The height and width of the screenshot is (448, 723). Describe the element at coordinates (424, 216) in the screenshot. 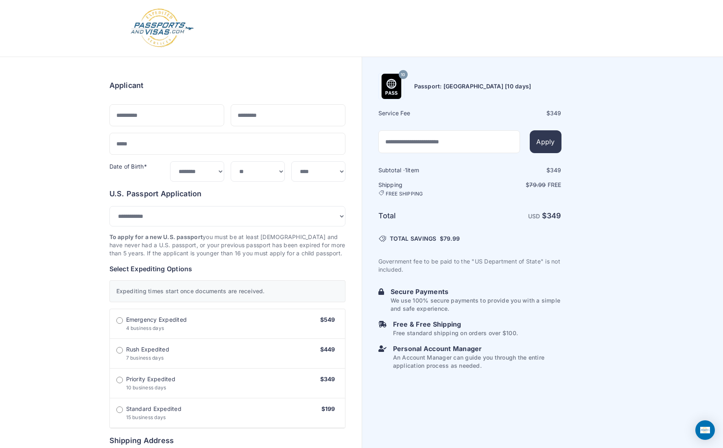

I see `h6: Total` at that location.